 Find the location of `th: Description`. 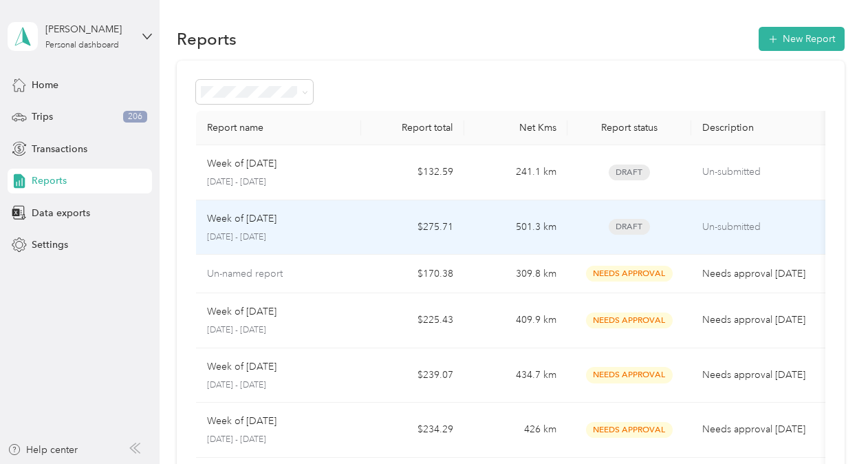

th: Description is located at coordinates (760, 128).